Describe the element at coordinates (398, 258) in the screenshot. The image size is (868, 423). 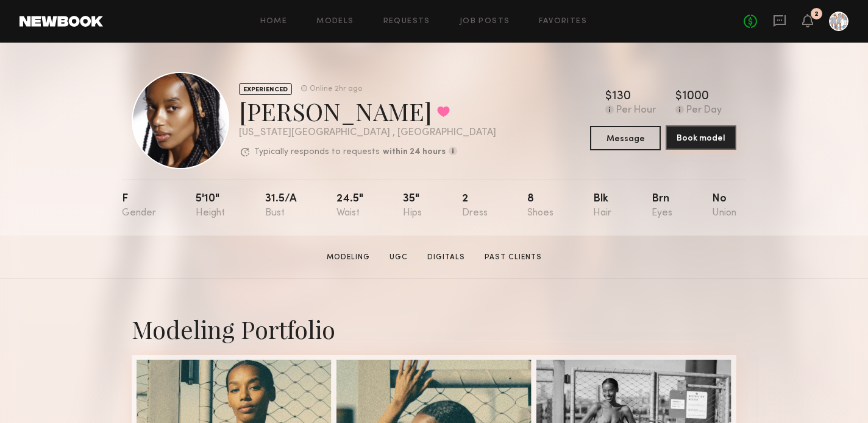
I see `a: UGC` at that location.